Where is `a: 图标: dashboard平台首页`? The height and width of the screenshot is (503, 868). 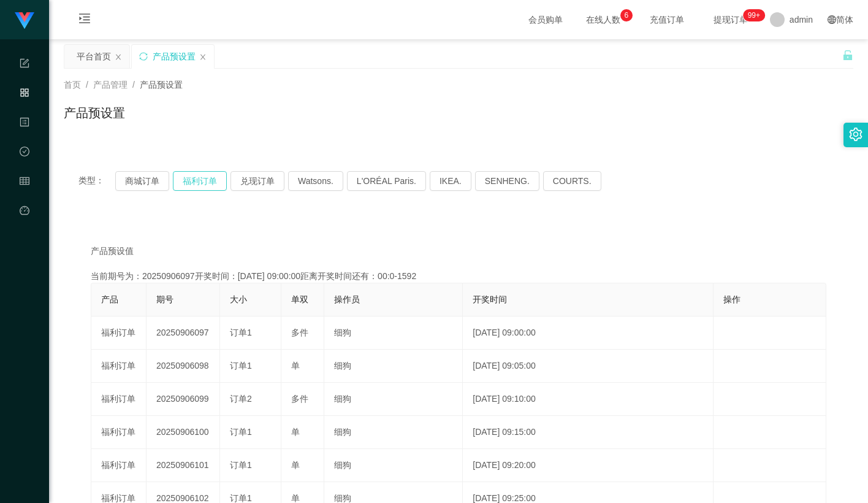
a: 图标: dashboard平台首页 is located at coordinates (24, 261).